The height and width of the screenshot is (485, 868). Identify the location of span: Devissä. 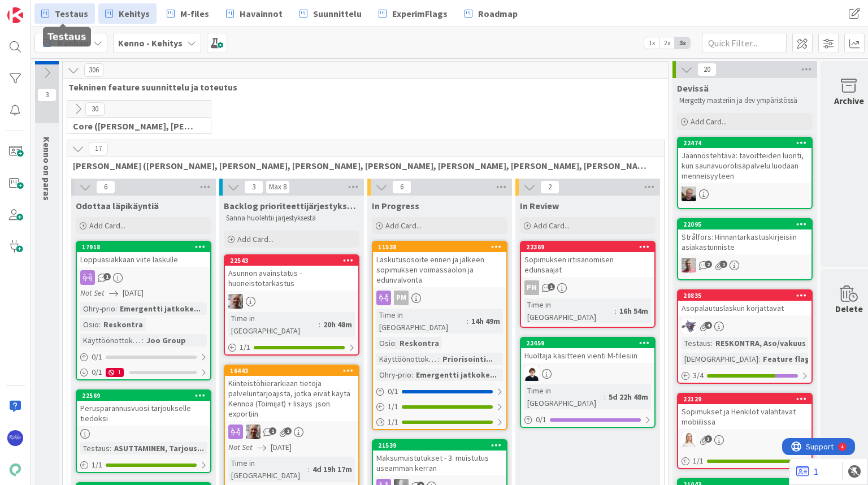
(693, 88).